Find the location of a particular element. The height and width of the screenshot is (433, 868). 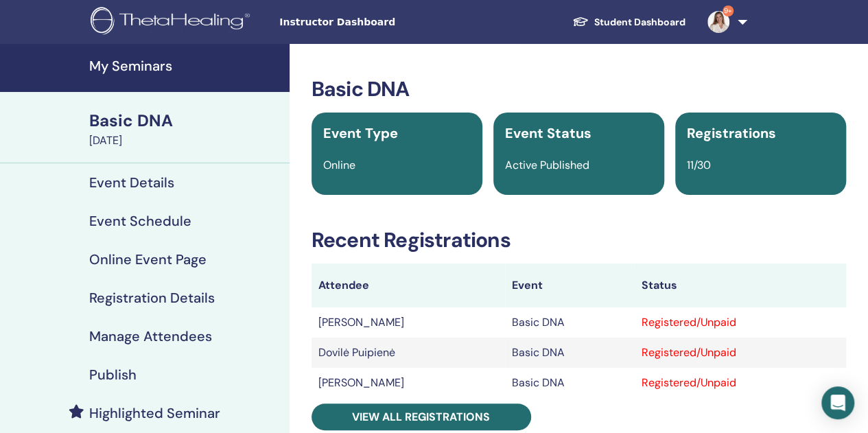

h4: Event Schedule is located at coordinates (140, 221).